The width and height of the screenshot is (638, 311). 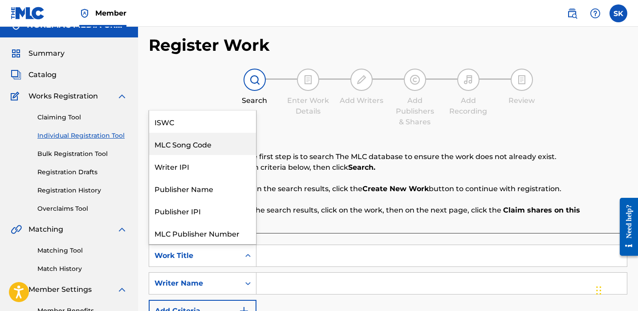 I want to click on div: Add Recording, so click(x=469, y=106).